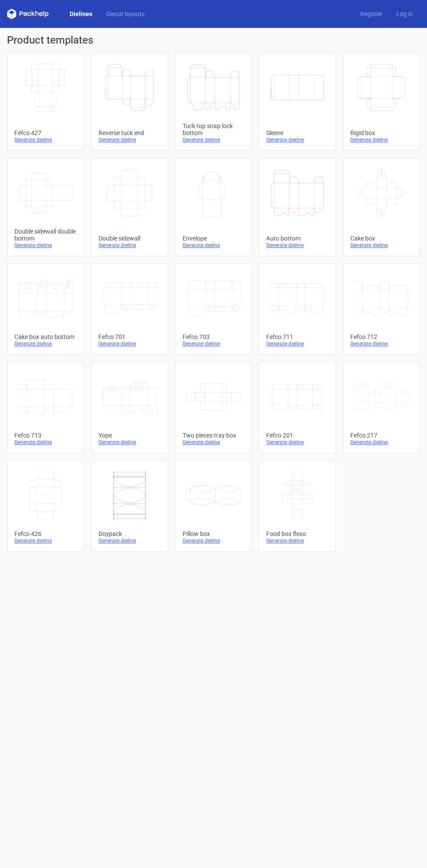 The image size is (427, 868). Describe the element at coordinates (130, 435) in the screenshot. I see `div: Yope` at that location.